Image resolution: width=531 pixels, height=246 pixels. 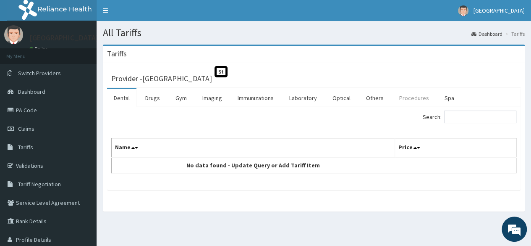 What do you see at coordinates (39, 49) in the screenshot?
I see `a: Online` at bounding box center [39, 49].